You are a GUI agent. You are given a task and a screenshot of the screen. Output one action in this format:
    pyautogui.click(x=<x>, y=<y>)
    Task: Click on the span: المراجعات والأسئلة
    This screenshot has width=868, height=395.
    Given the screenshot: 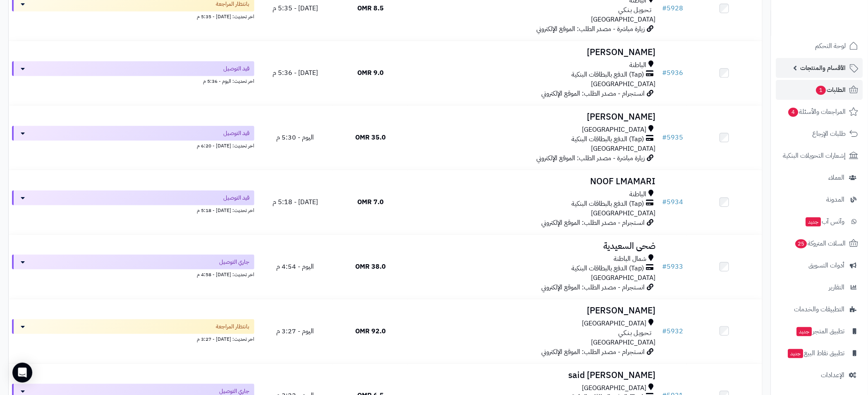 What is the action you would take?
    pyautogui.click(x=817, y=111)
    